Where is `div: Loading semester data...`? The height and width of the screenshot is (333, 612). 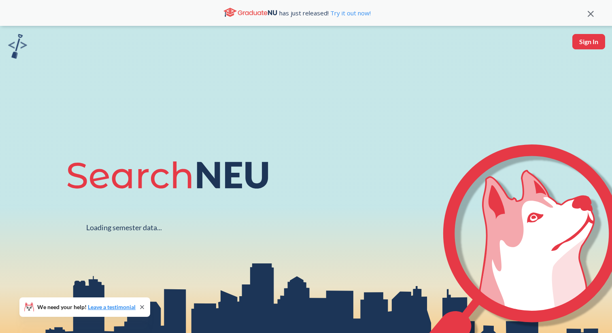 div: Loading semester data... is located at coordinates (124, 228).